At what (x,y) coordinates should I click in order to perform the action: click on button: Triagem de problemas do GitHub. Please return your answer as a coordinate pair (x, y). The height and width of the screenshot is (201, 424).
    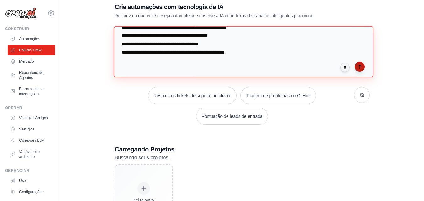
    Looking at the image, I should click on (278, 96).